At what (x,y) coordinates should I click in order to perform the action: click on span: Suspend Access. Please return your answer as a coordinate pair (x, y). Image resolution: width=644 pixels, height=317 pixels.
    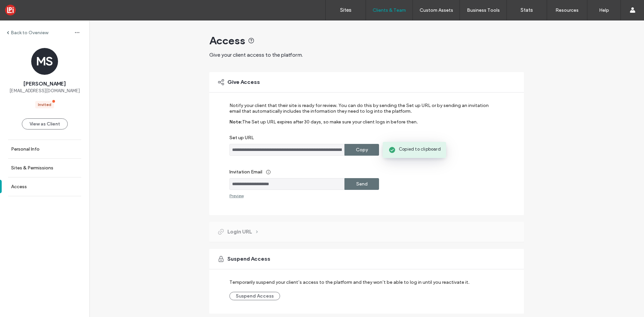
    Looking at the image, I should click on (249, 258).